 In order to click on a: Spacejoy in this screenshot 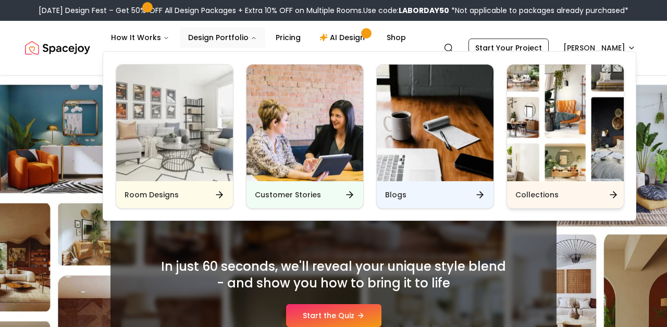, I will do `click(57, 48)`.